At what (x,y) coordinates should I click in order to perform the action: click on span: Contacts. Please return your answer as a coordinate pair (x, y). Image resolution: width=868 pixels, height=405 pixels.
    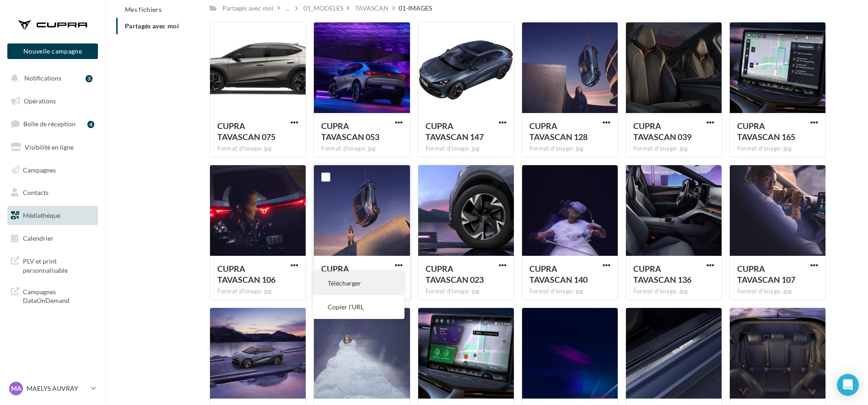
    Looking at the image, I should click on (36, 192).